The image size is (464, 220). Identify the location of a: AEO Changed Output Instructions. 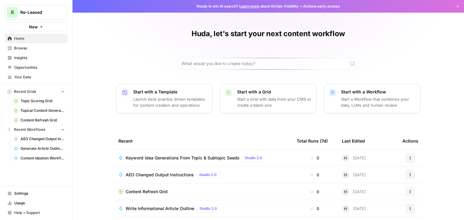
(39, 139).